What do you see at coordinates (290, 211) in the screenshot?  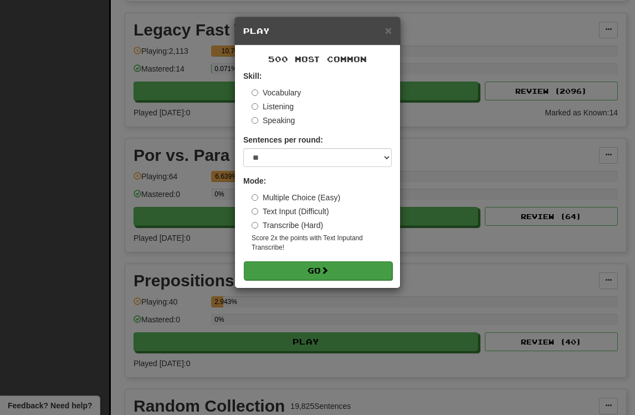 I see `label: Text Input (Difficult)` at bounding box center [290, 211].